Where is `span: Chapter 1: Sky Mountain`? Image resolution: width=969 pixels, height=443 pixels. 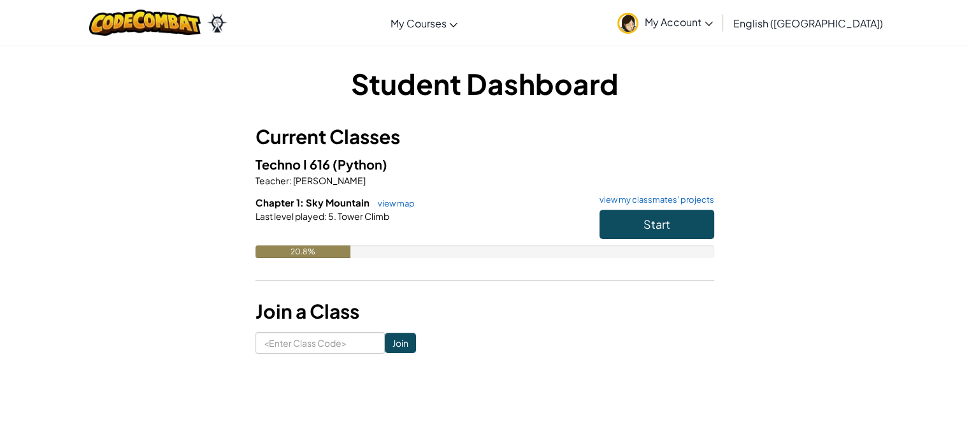
span: Chapter 1: Sky Mountain is located at coordinates (313, 202).